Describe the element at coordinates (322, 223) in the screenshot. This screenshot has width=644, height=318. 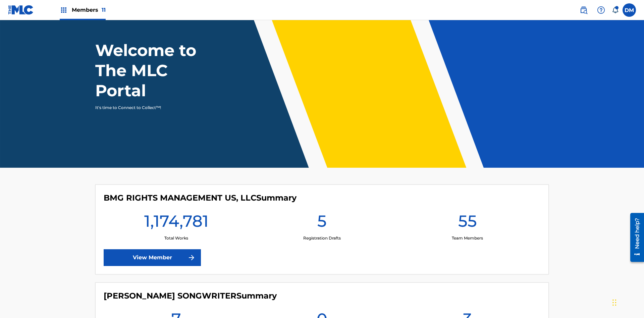
I see `h1: 5` at that location.